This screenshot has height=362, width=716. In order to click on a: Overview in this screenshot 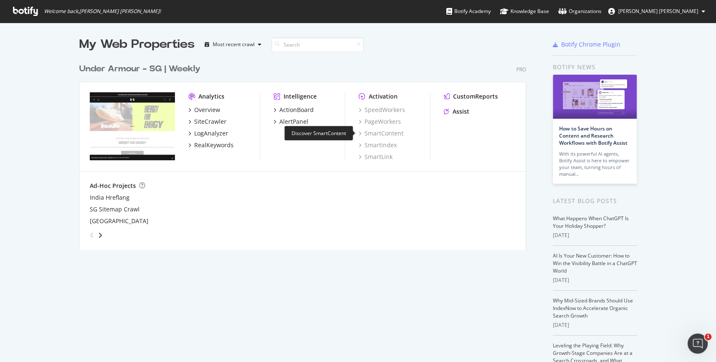, I will do `click(204, 110)`.